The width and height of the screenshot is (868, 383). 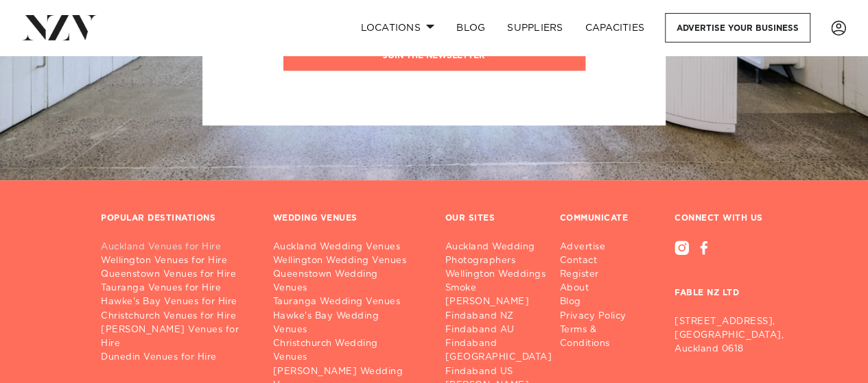 What do you see at coordinates (348, 261) in the screenshot?
I see `a: Wellington Wedding Venues` at bounding box center [348, 261].